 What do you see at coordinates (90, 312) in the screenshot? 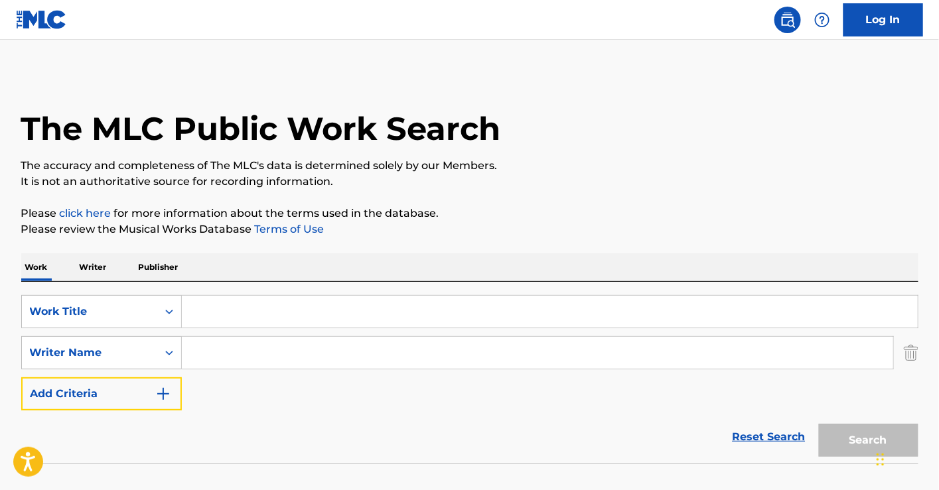
I see `div: Work Title` at bounding box center [90, 312].